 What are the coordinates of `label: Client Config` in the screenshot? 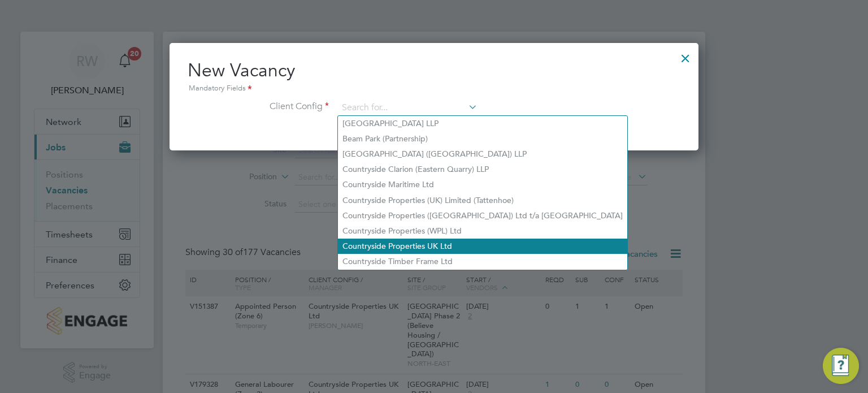 It's located at (259, 106).